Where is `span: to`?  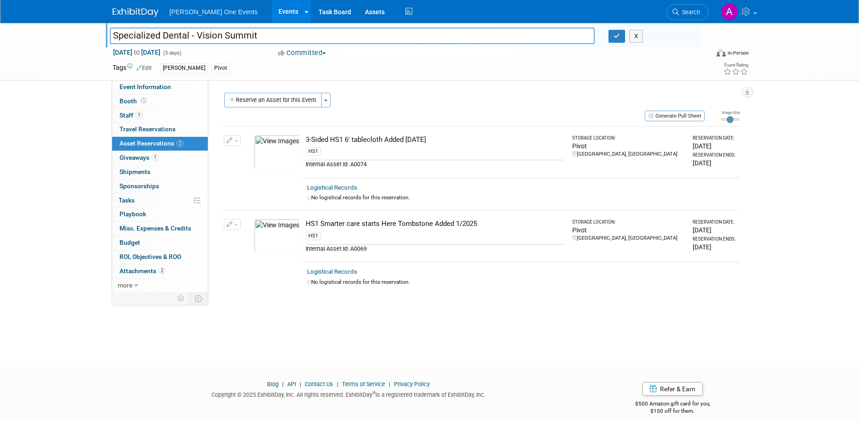
span: to is located at coordinates (136, 52).